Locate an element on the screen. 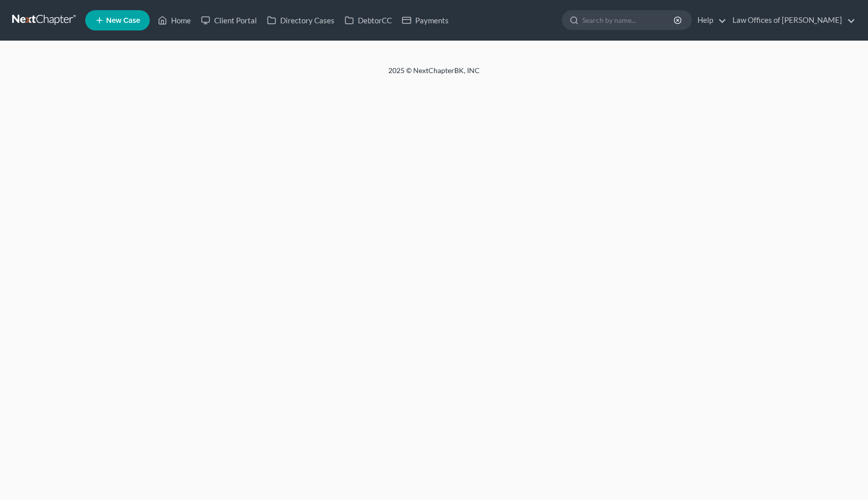 This screenshot has width=868, height=500. a: Help is located at coordinates (709, 20).